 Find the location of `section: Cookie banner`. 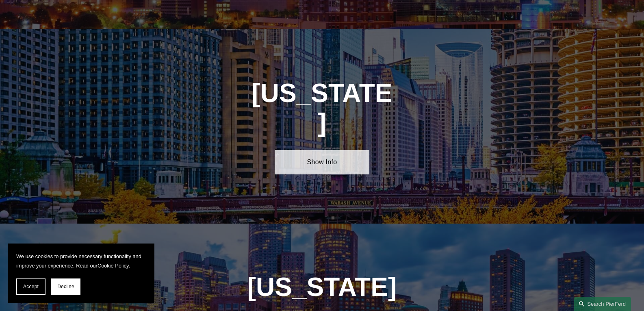

section: Cookie banner is located at coordinates (81, 273).